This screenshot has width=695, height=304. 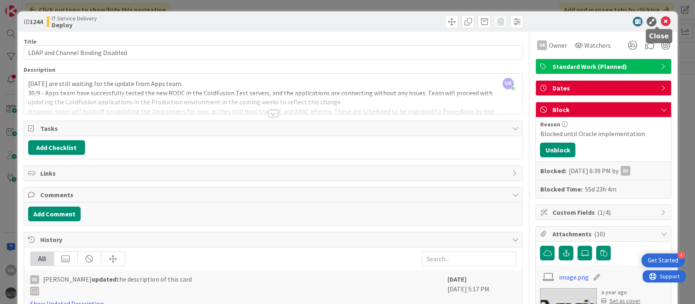 I want to click on b: updated, so click(x=104, y=279).